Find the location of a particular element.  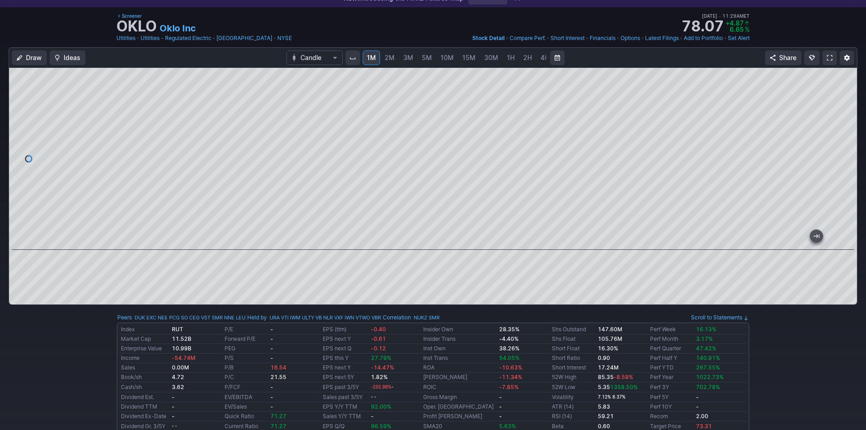

b: 147.60M is located at coordinates (610, 329).